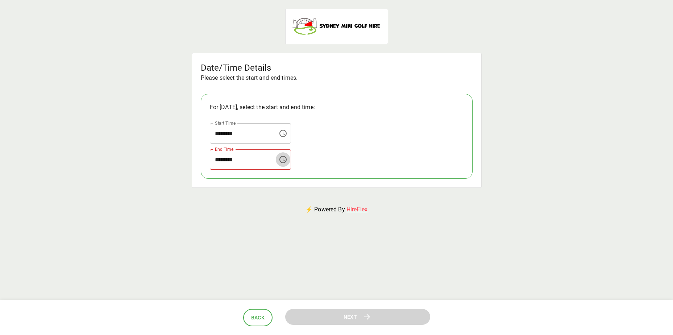  What do you see at coordinates (336, 26) in the screenshot?
I see `img: undefined logo` at bounding box center [336, 26].